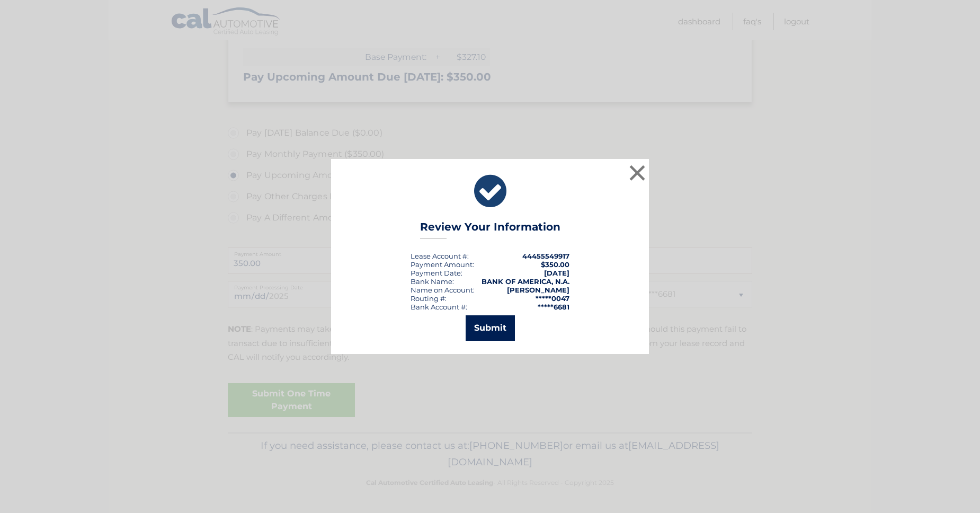 The image size is (980, 513). I want to click on h3: Review Your Information, so click(490, 230).